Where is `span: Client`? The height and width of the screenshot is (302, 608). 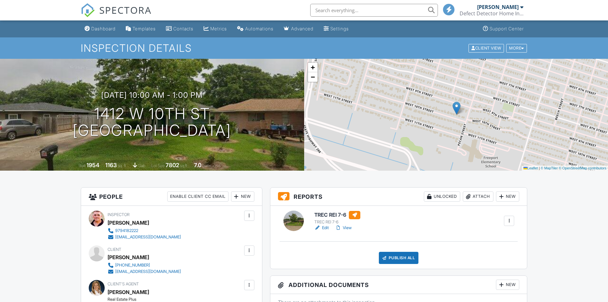
span: Client is located at coordinates (114, 249).